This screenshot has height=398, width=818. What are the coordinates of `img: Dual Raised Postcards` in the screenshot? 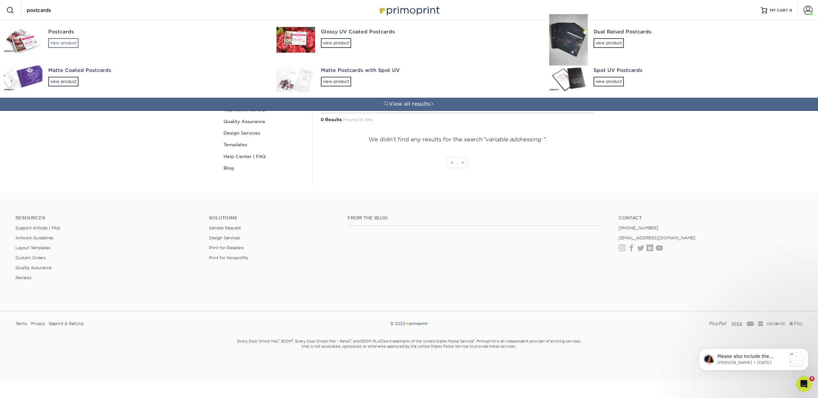 It's located at (568, 40).